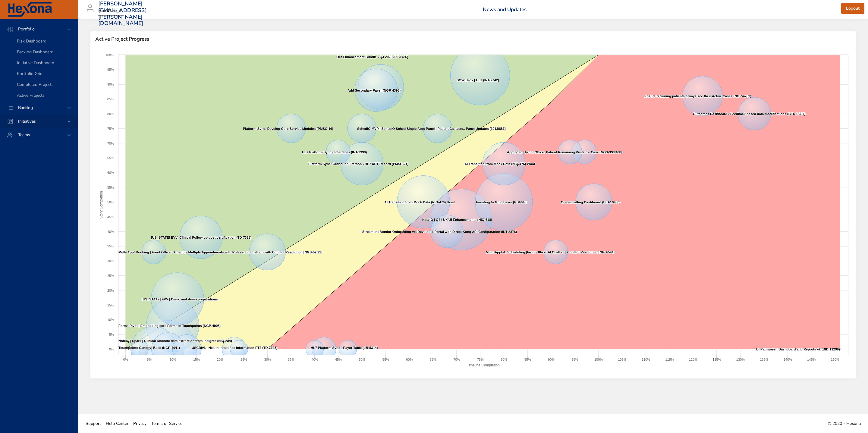 The height and width of the screenshot is (433, 868). What do you see at coordinates (167, 424) in the screenshot?
I see `a: Terms of Service` at bounding box center [167, 424].